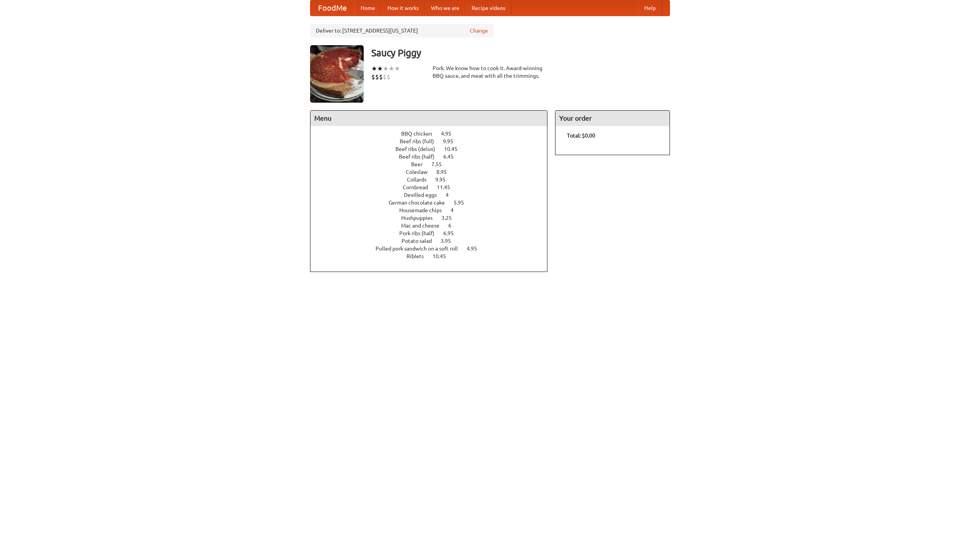 This screenshot has width=980, height=542. Describe the element at coordinates (420, 240) in the screenshot. I see `span: Potato salad` at that location.